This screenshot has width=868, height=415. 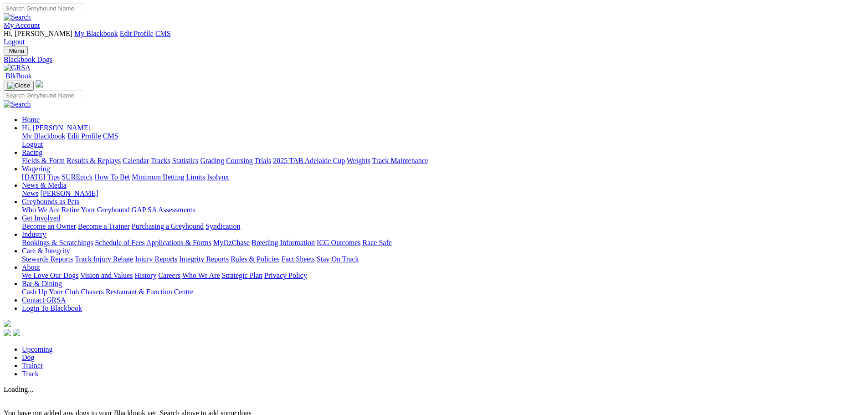 What do you see at coordinates (28, 357) in the screenshot?
I see `a: Dog` at bounding box center [28, 357].